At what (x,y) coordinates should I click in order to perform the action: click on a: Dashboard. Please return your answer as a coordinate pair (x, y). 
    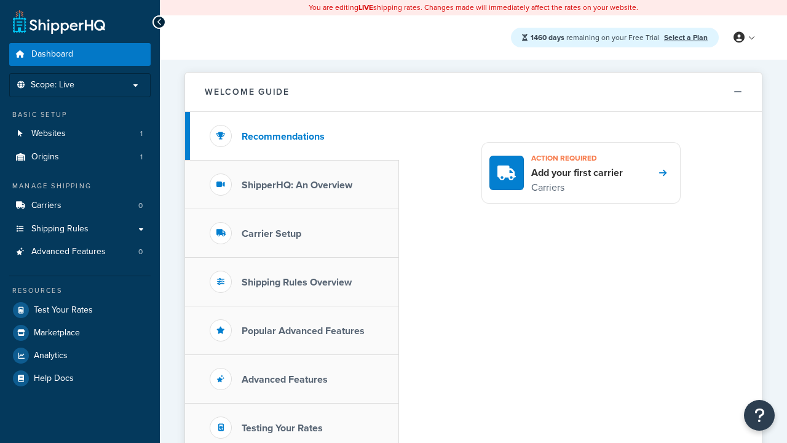
    Looking at the image, I should click on (80, 54).